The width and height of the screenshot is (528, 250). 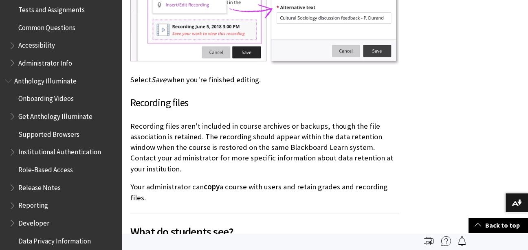 I want to click on span: Save, so click(x=158, y=79).